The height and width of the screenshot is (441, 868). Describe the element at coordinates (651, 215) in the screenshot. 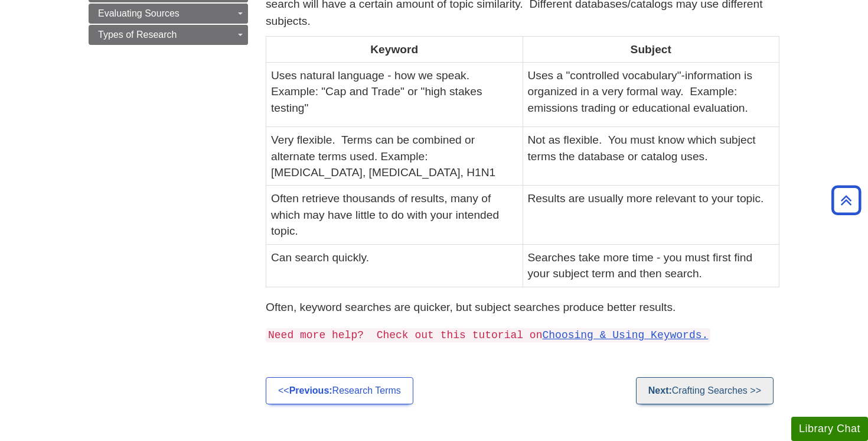

I see `td: Results are usually more relevant to your topic.` at that location.